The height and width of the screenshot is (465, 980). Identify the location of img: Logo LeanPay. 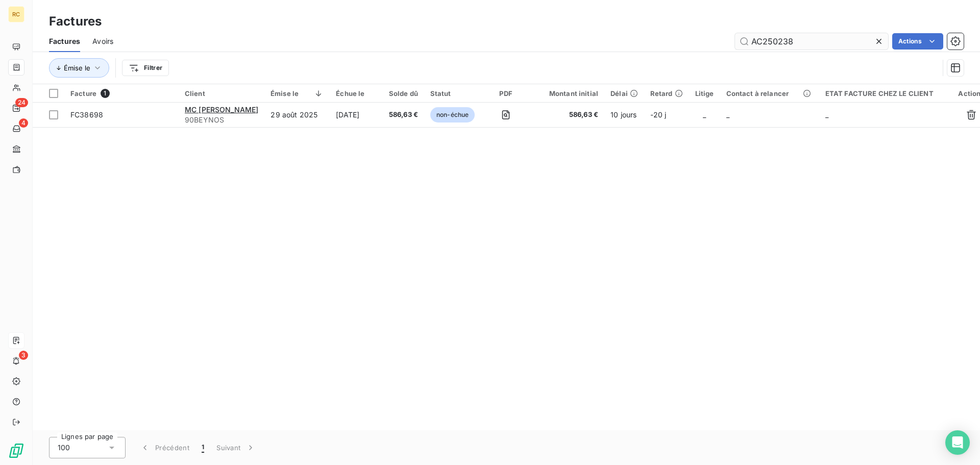
(16, 451).